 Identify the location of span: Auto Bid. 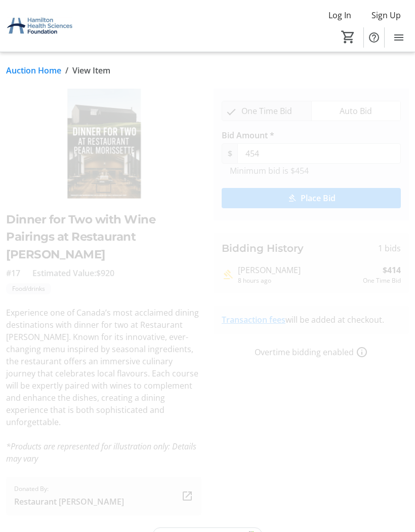
(355, 111).